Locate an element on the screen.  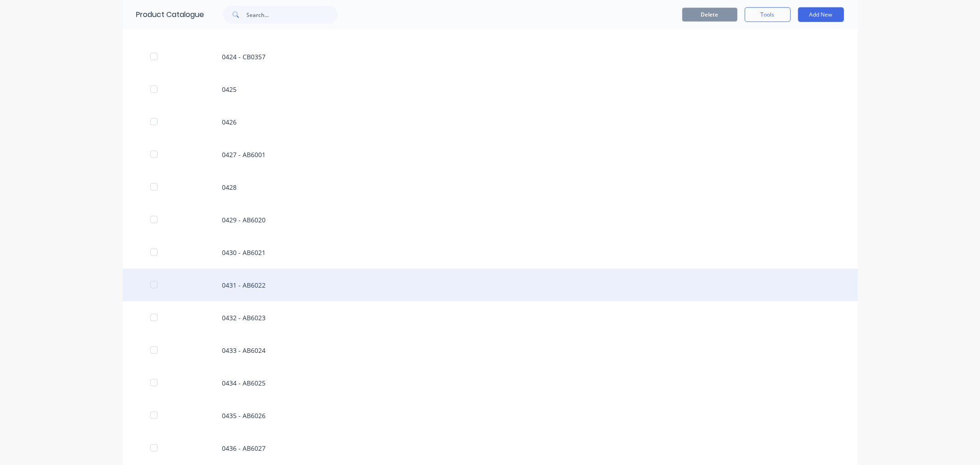
div: 0426 is located at coordinates (490, 122).